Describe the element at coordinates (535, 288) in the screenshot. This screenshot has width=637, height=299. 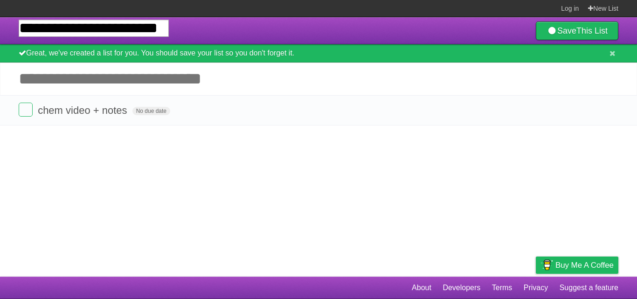
I see `a: Privacy` at that location.